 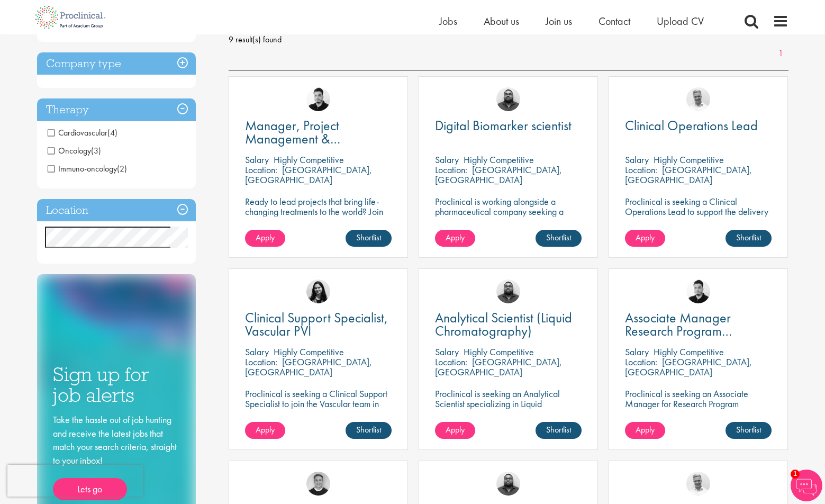 I want to click on div: Company type, so click(x=116, y=63).